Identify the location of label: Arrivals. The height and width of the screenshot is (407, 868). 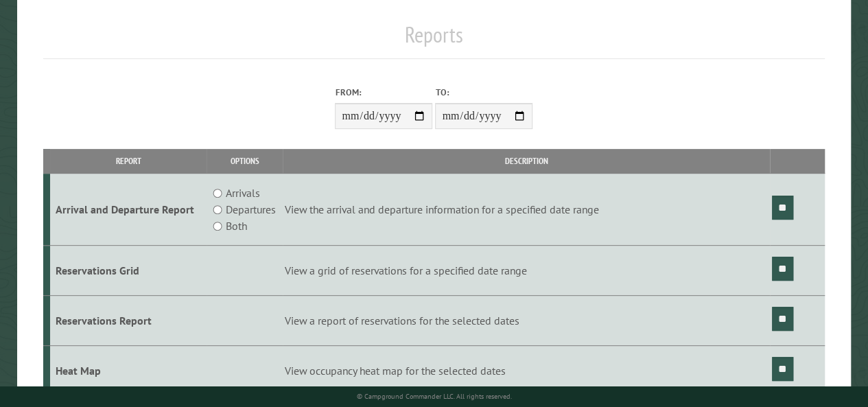
(243, 193).